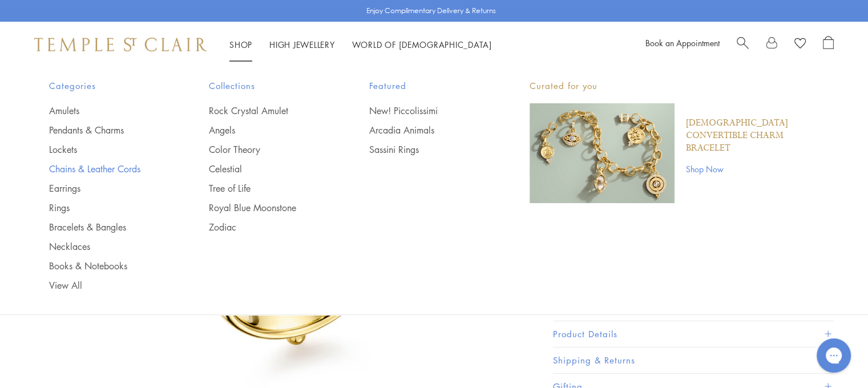  Describe the element at coordinates (106, 285) in the screenshot. I see `a: View All` at that location.